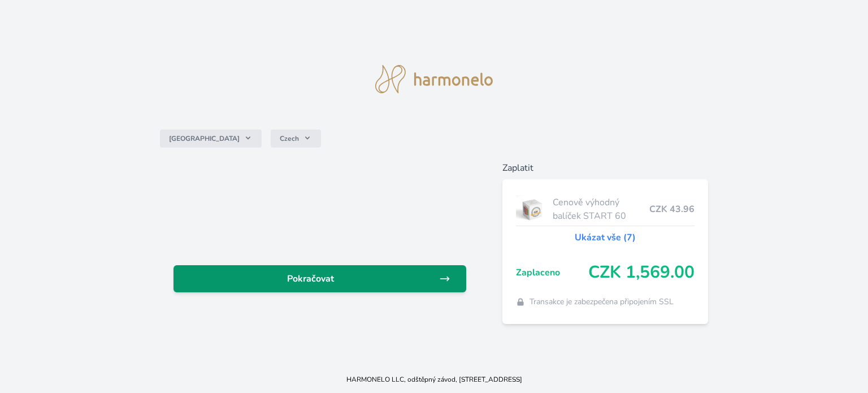 This screenshot has width=868, height=393. I want to click on img: start.jpg, so click(532, 209).